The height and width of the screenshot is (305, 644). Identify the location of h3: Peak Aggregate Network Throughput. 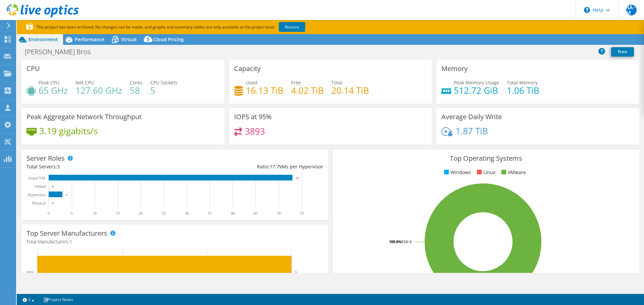
(84, 117).